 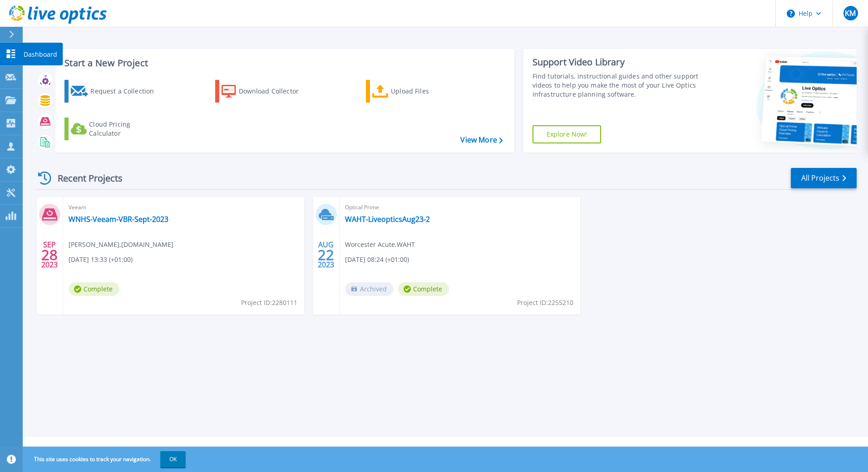 What do you see at coordinates (173, 459) in the screenshot?
I see `button: OK` at bounding box center [173, 459].